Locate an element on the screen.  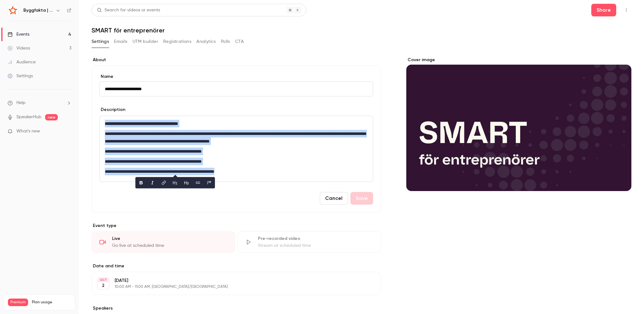
span: Premium is located at coordinates (18, 302).